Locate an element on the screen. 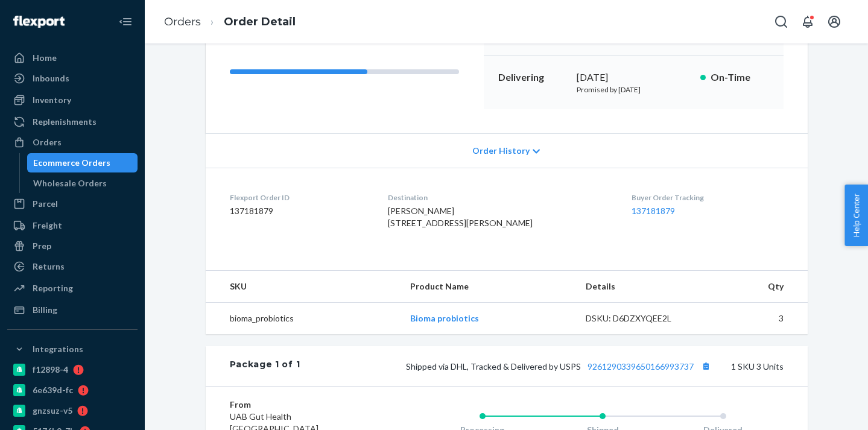 The image size is (868, 430). a: Inventory is located at coordinates (72, 100).